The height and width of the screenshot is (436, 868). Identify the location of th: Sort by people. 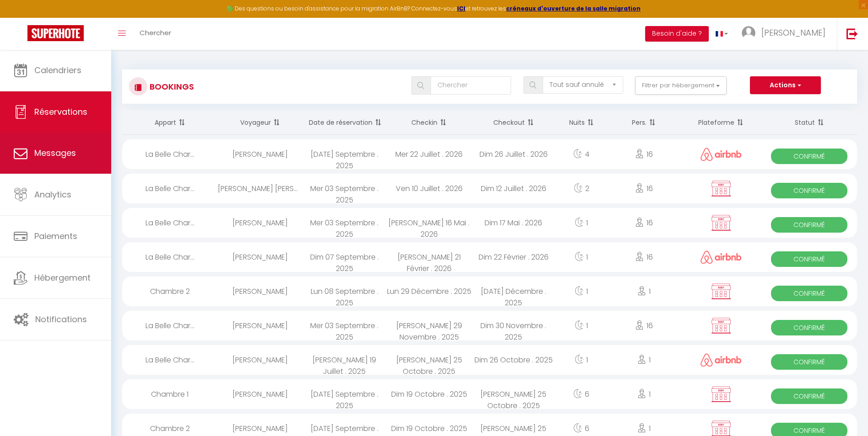
(644, 123).